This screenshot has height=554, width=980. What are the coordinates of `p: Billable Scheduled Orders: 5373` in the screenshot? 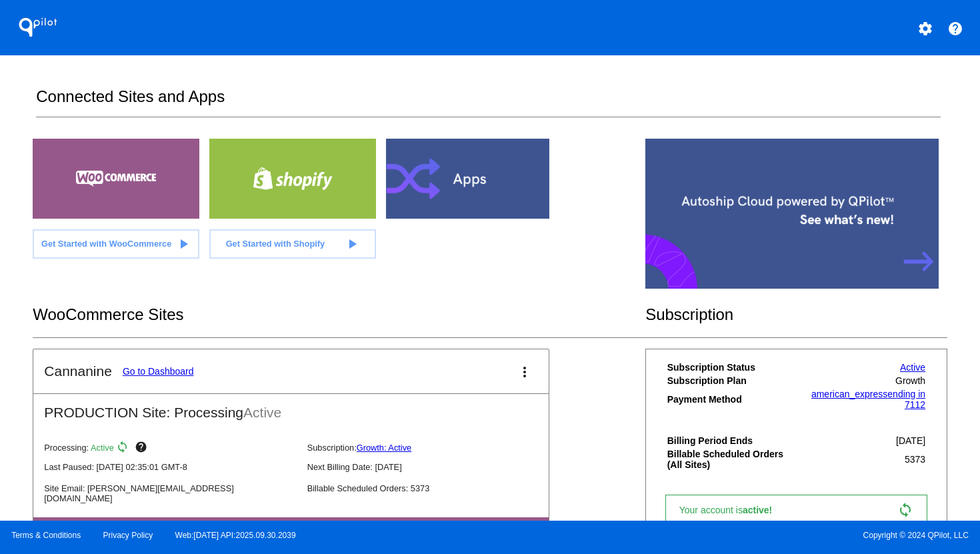 It's located at (434, 488).